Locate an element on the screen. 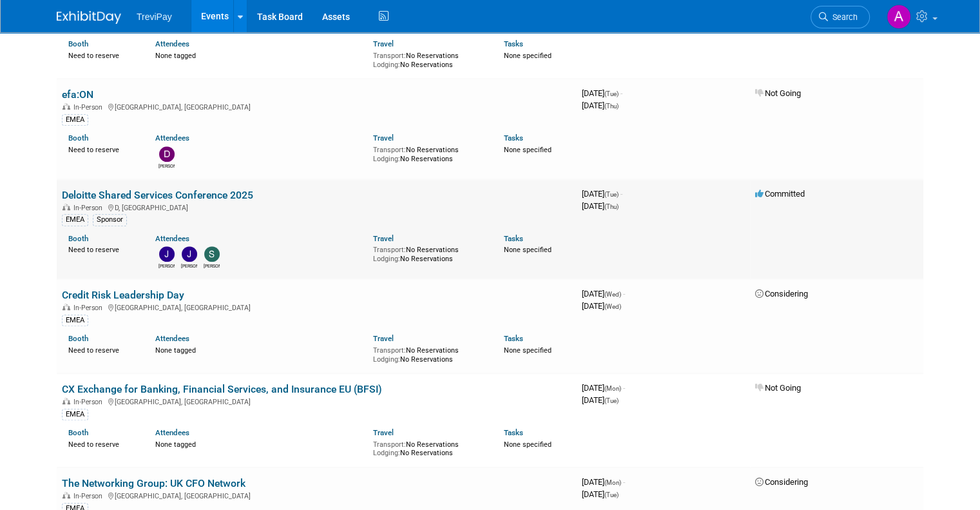 Image resolution: width=980 pixels, height=510 pixels. div: Jeff Coppolo is located at coordinates (166, 266).